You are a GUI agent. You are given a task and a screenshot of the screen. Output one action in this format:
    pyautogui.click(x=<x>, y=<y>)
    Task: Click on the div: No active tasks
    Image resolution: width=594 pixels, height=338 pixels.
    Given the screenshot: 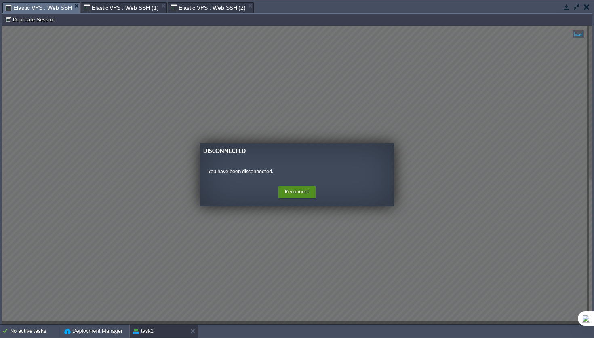 What is the action you would take?
    pyautogui.click(x=35, y=331)
    